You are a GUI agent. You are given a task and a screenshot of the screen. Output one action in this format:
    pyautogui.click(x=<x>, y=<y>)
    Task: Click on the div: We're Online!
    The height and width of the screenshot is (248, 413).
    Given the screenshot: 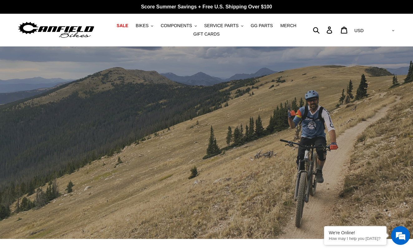 What is the action you would take?
    pyautogui.click(x=356, y=233)
    